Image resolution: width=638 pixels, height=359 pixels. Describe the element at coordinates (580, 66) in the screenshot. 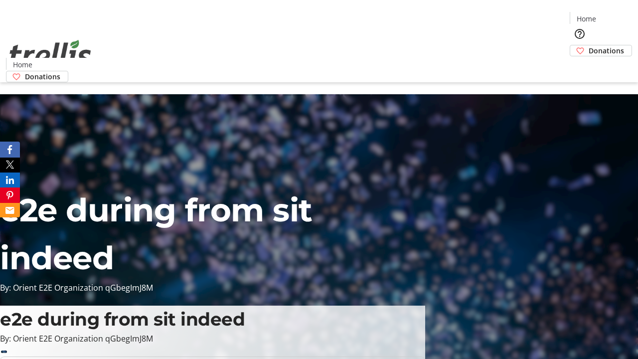

I see `button: Cart` at that location.